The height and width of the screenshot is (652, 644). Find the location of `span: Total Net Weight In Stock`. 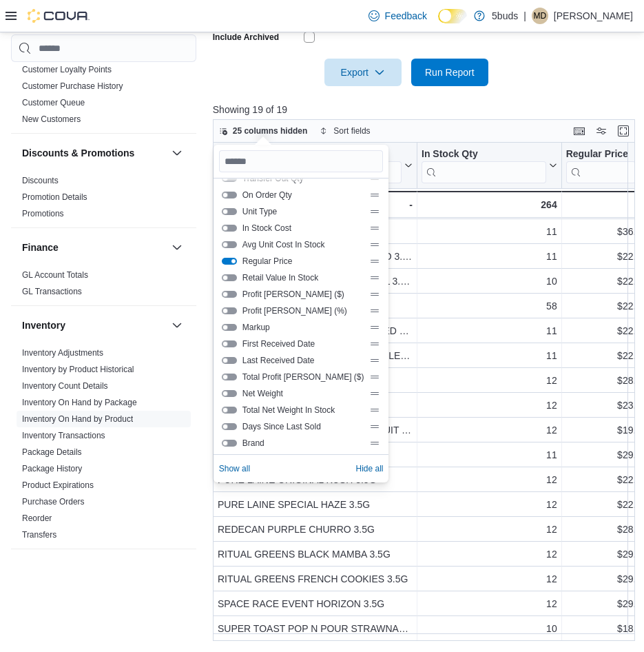

span: Total Net Weight In Stock is located at coordinates (303, 410).